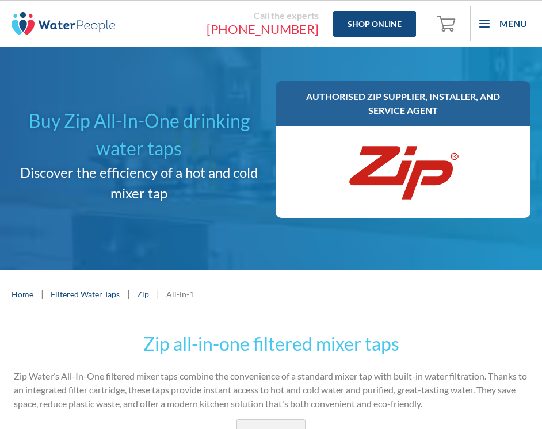 The image size is (542, 429). I want to click on div: Menu, so click(513, 24).